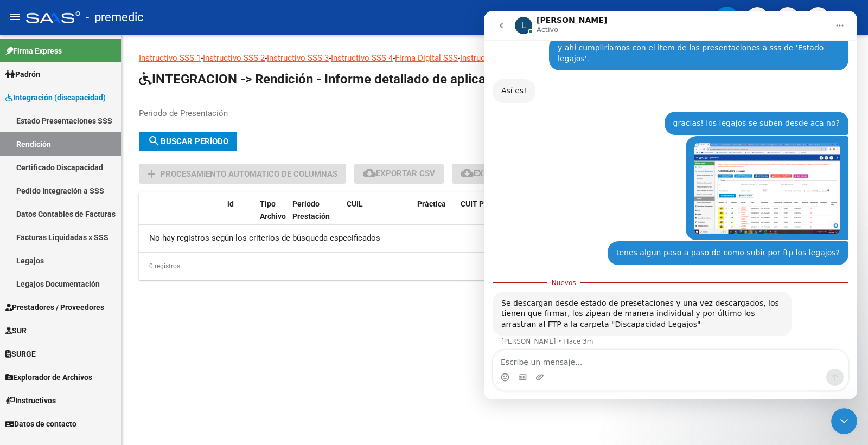 This screenshot has height=445, width=868. What do you see at coordinates (41, 424) in the screenshot?
I see `span: Datos de contacto` at bounding box center [41, 424].